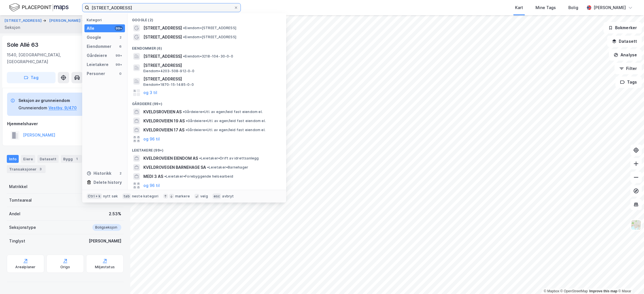 This screenshot has width=644, height=294. Describe the element at coordinates (164, 121) in the screenshot. I see `span: KVELDROVEIEN 19 AS` at that location.